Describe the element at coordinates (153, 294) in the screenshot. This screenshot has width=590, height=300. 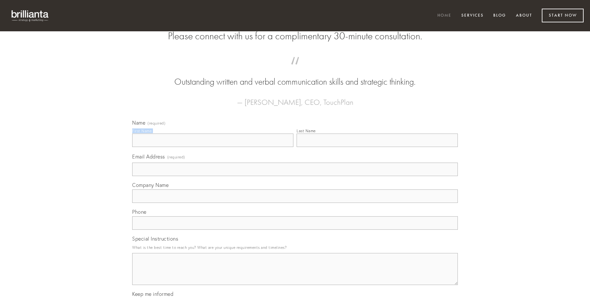
I see `span: Keep me informed` at that location.